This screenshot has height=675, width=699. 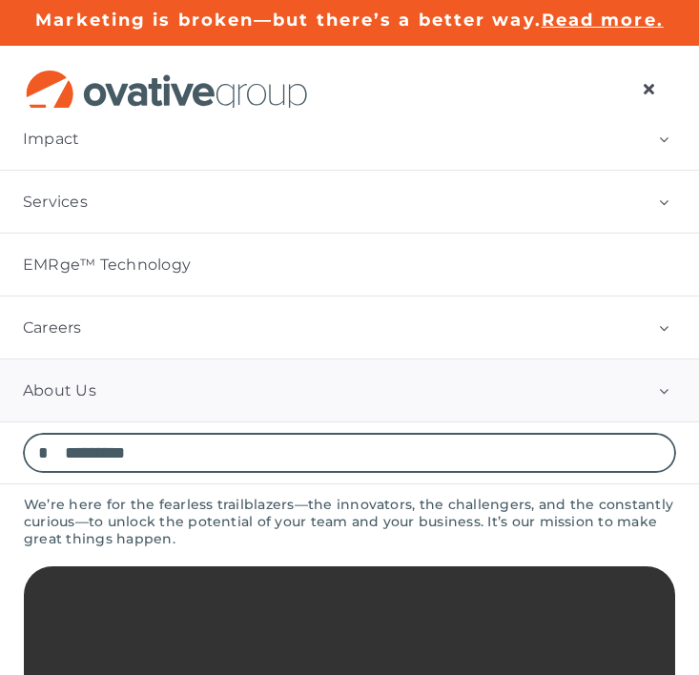 I want to click on button: Open submenu of About Us, so click(x=664, y=390).